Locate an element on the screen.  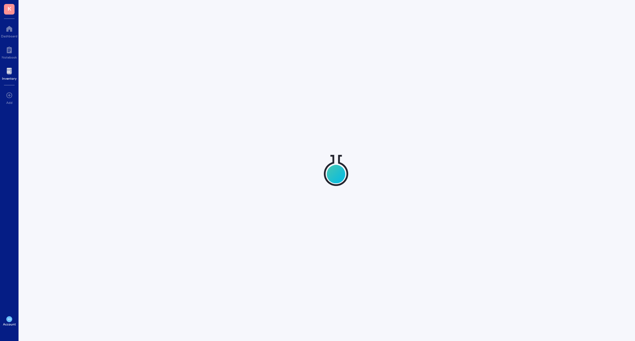
div: Account is located at coordinates (9, 324).